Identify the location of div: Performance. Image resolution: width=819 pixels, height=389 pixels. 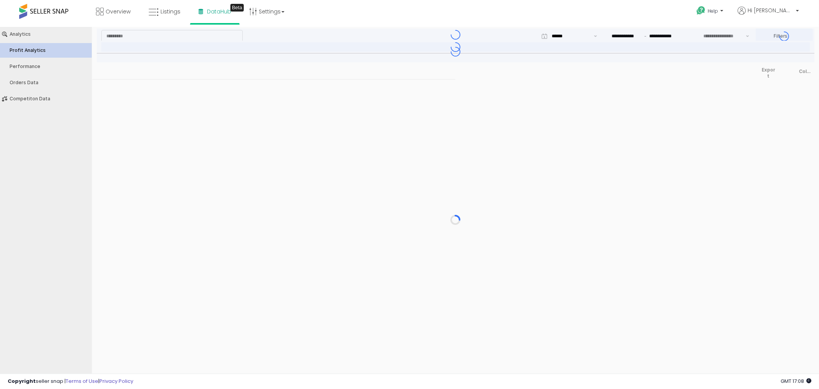
(50, 40).